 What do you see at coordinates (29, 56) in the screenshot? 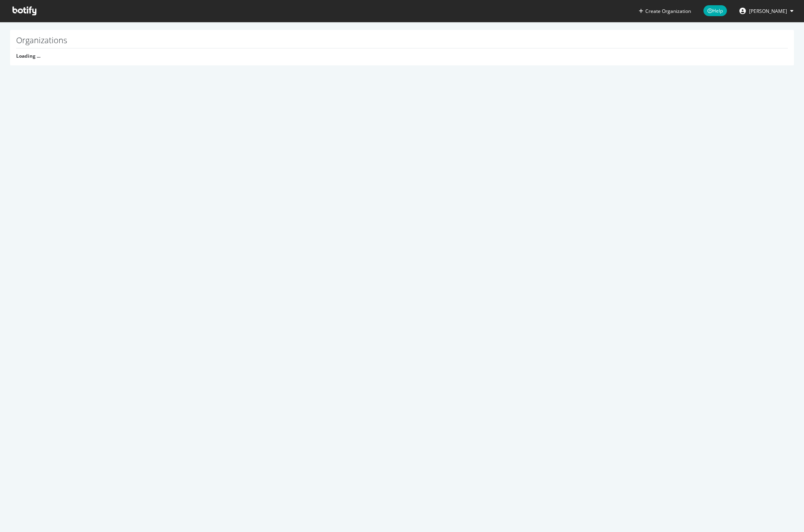
I see `strong: Loading ...` at bounding box center [29, 56].